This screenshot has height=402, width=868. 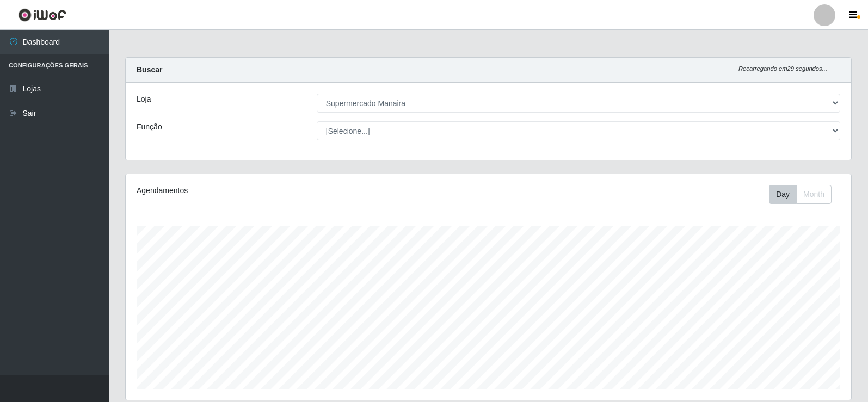 What do you see at coordinates (814, 194) in the screenshot?
I see `button: Month` at bounding box center [814, 194].